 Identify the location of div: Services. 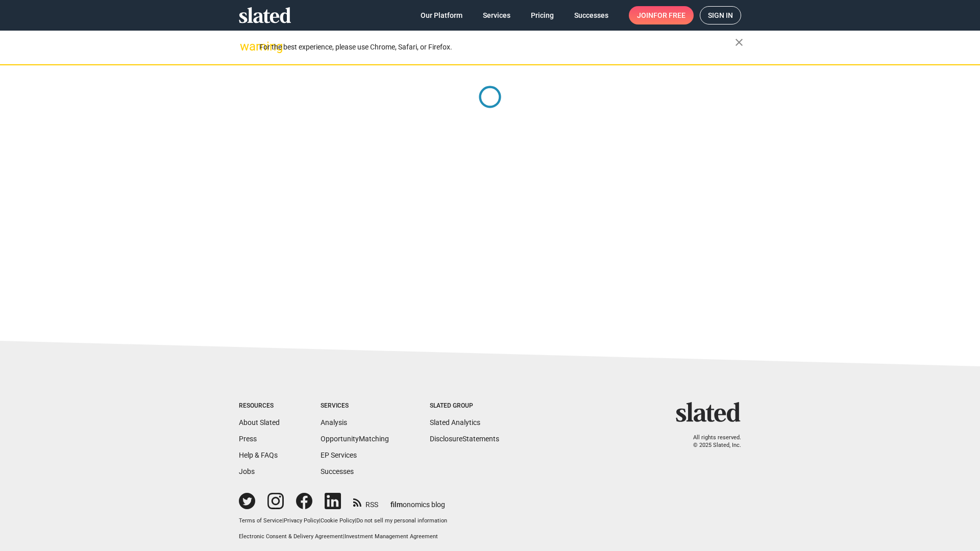
(355, 406).